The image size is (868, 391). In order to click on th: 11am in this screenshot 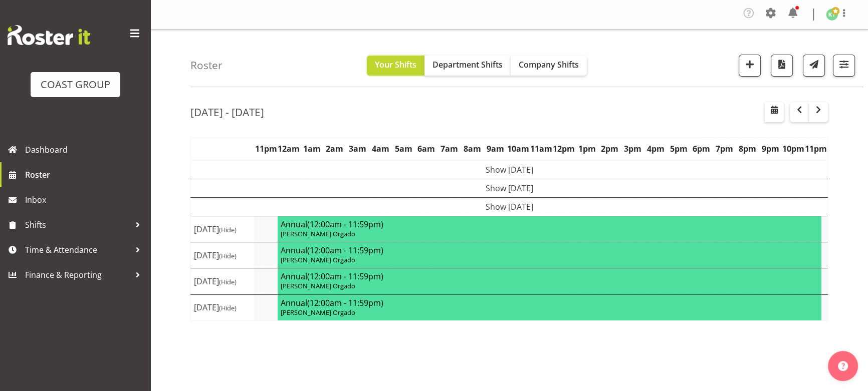, I will do `click(541, 149)`.